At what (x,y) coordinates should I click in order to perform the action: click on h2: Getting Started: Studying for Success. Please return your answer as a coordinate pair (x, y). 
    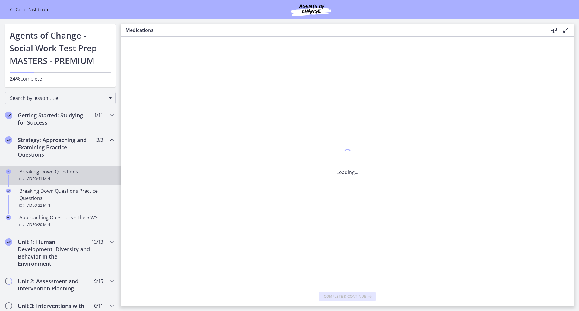
    Looking at the image, I should click on (55, 119).